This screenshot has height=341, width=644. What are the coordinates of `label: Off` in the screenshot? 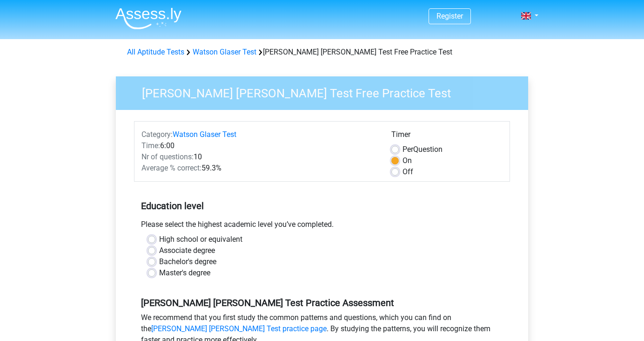 It's located at (408, 172).